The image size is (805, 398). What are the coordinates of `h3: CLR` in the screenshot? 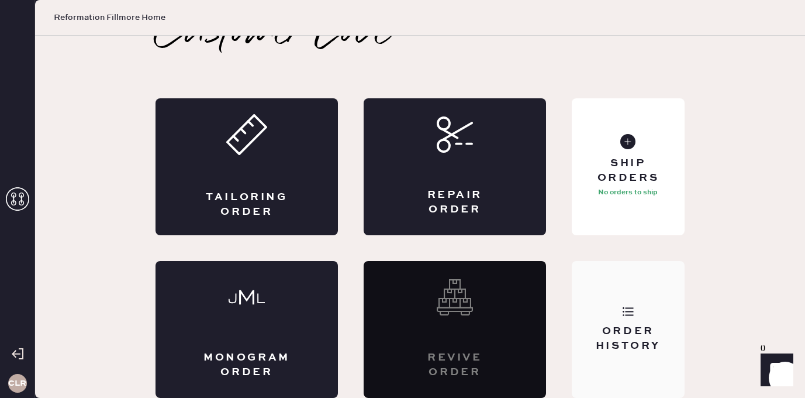 It's located at (17, 383).